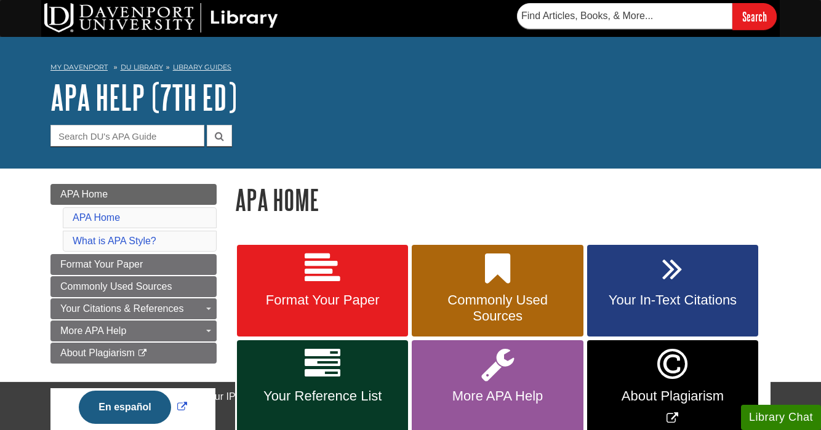 The width and height of the screenshot is (821, 430). Describe the element at coordinates (134, 309) in the screenshot. I see `a: Your Citations & References` at that location.